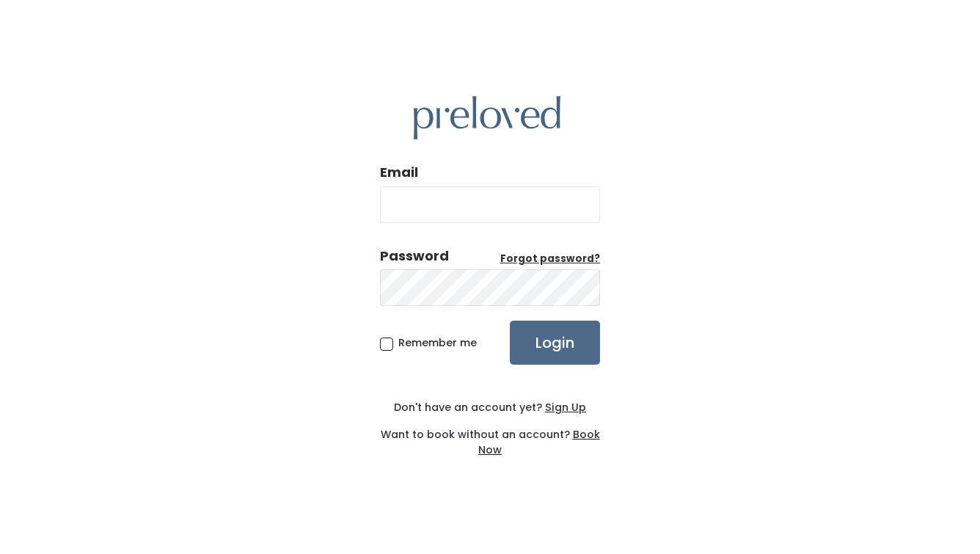 This screenshot has width=980, height=554. Describe the element at coordinates (487, 117) in the screenshot. I see `img: preloved logo` at that location.